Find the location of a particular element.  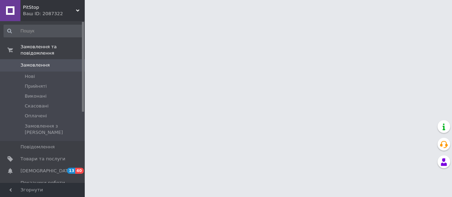

span: Скасовані is located at coordinates (37, 106).